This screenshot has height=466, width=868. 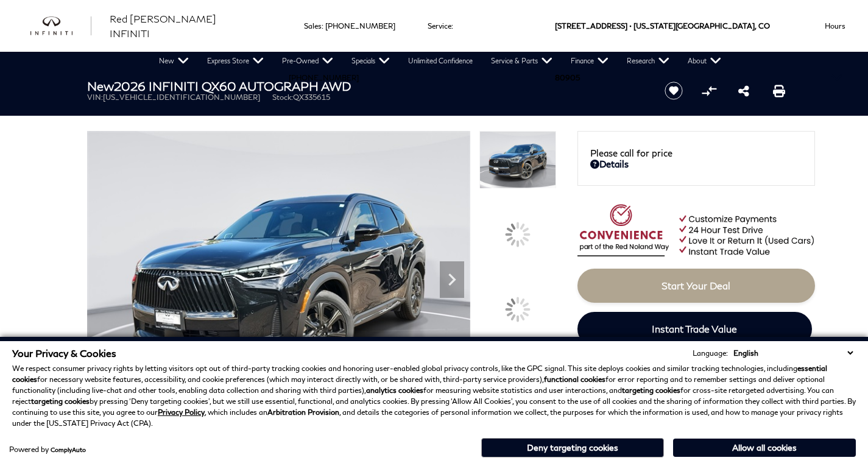 What do you see at coordinates (694, 329) in the screenshot?
I see `a: Instant Trade Value` at bounding box center [694, 329].